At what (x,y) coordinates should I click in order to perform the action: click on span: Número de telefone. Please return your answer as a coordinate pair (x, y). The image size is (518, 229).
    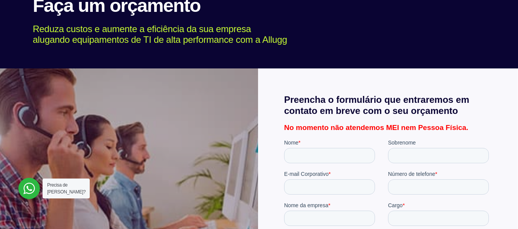
    Looking at the image, I should click on (127, 35).